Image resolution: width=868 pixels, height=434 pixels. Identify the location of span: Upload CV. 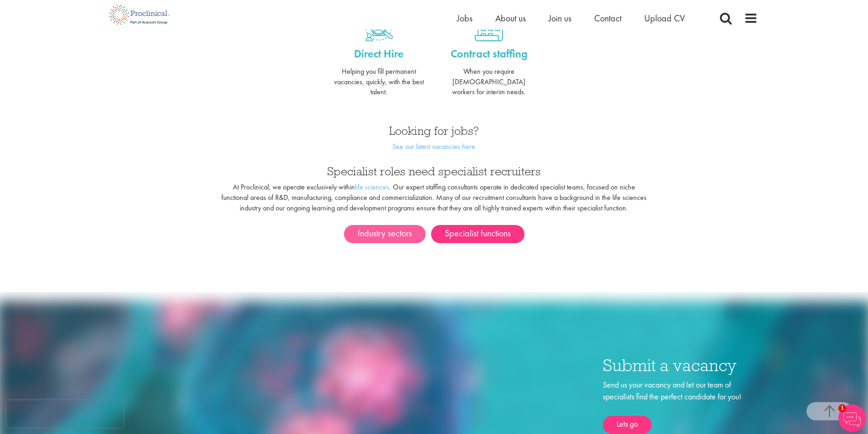
(664, 18).